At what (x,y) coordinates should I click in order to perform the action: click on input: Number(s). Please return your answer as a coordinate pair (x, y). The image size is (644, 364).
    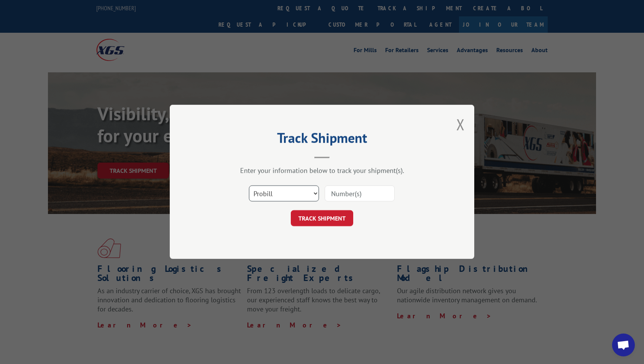
    Looking at the image, I should click on (360, 194).